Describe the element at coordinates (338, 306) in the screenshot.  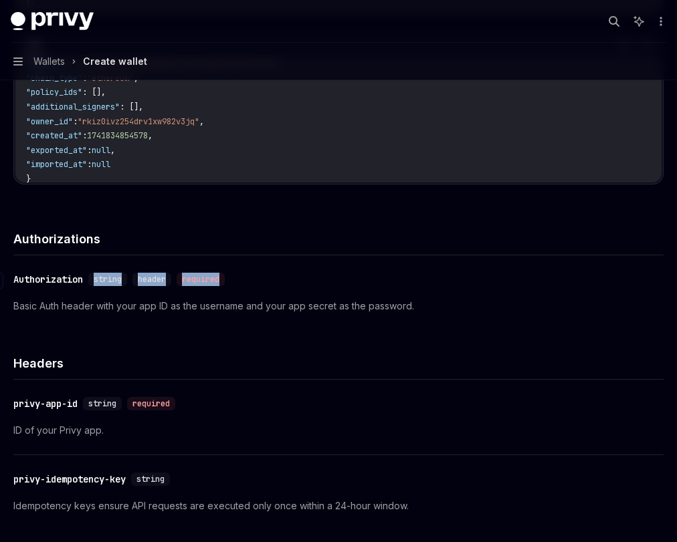
I see `p: Basic Auth header with your app ID as the username and your app secret as the password.` at that location.